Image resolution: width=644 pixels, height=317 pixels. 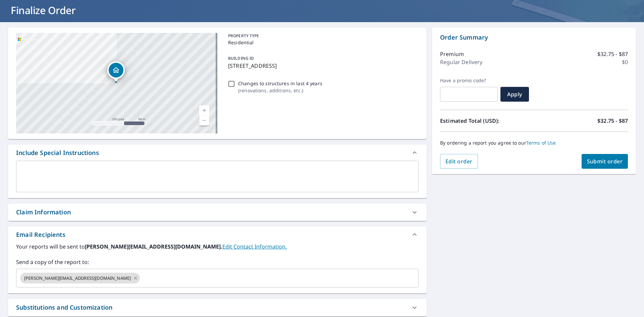 What do you see at coordinates (605, 162) in the screenshot?
I see `button: Submit order` at bounding box center [605, 162].